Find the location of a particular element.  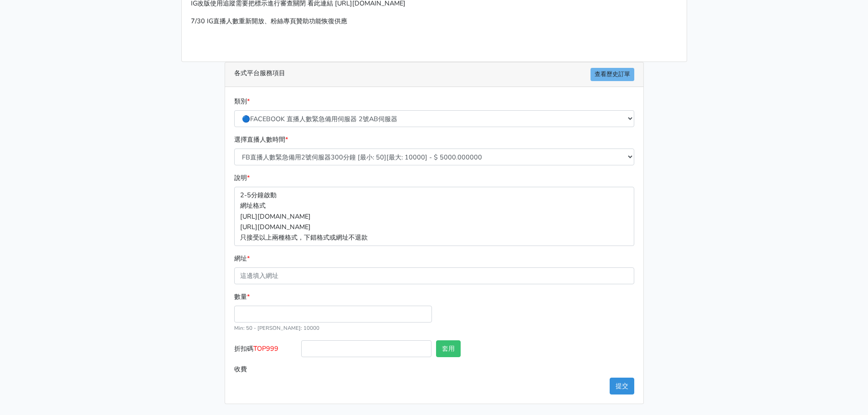

div: 各式平台服務項目 is located at coordinates (434, 75).